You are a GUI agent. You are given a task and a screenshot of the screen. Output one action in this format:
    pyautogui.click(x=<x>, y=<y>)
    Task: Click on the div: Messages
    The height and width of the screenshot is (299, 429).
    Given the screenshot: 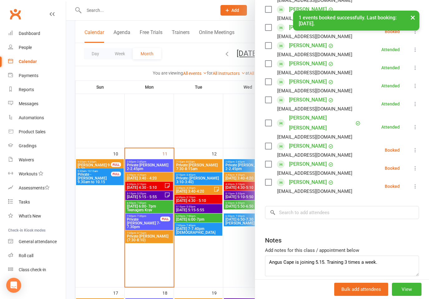 What is the action you would take?
    pyautogui.click(x=28, y=104)
    